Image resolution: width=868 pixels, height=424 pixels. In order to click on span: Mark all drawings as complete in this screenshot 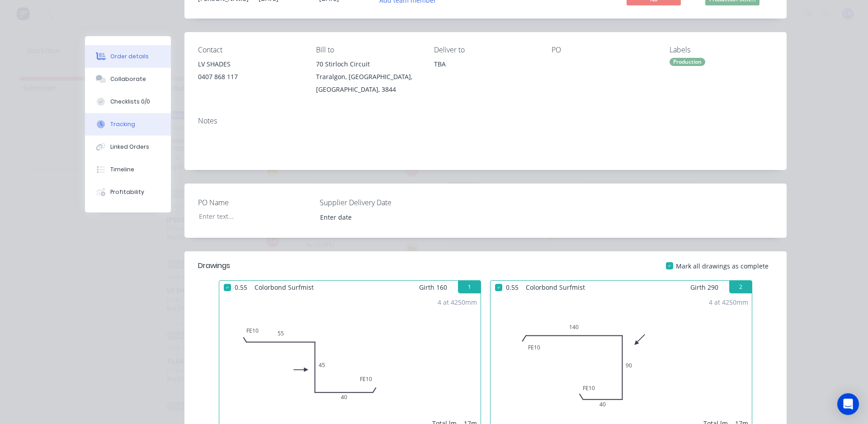, I will do `click(722, 266)`.